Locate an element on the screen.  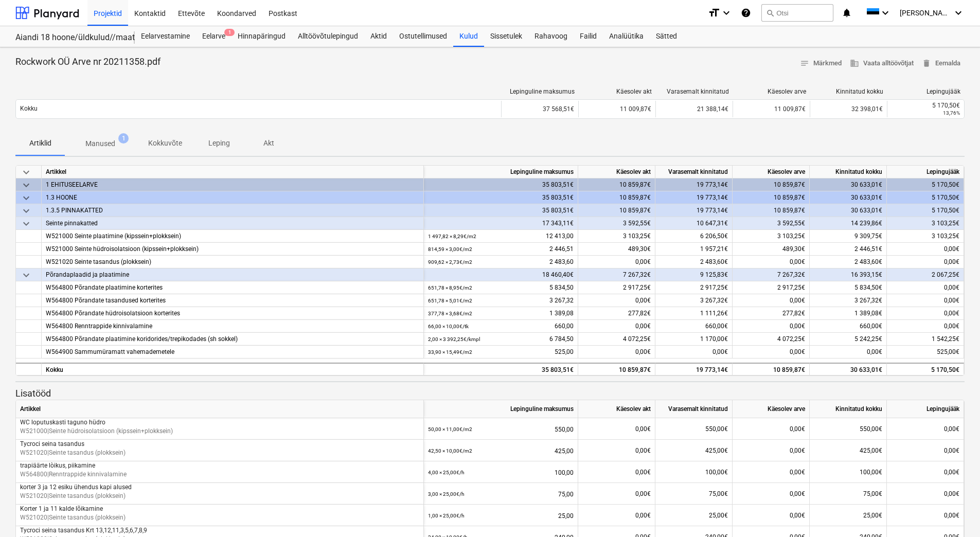
small: 42,50 × 10,00€ / m2 is located at coordinates (450, 450).